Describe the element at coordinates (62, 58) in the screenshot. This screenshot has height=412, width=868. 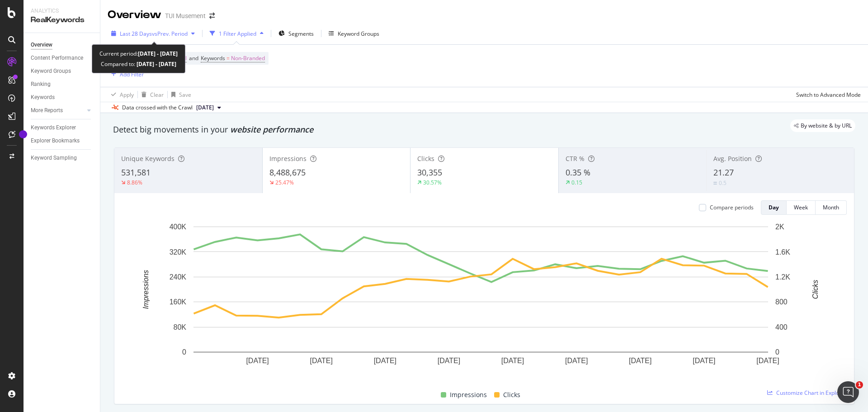
I see `a: Content Performance` at that location.